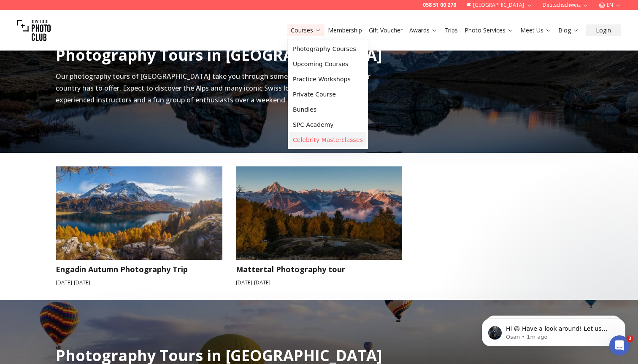 The image size is (638, 364). I want to click on button: Courses, so click(306, 30).